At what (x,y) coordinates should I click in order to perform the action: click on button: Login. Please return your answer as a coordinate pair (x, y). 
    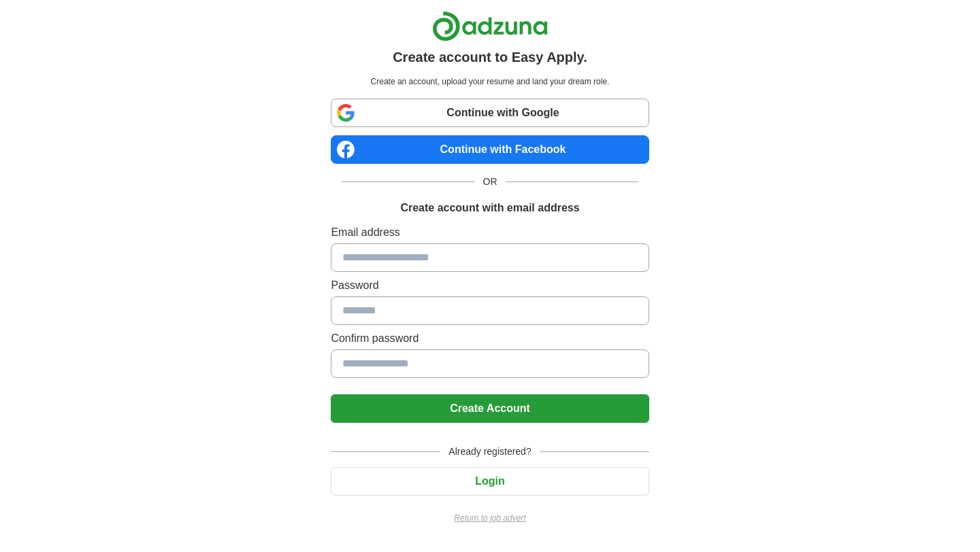
    Looking at the image, I should click on (489, 482).